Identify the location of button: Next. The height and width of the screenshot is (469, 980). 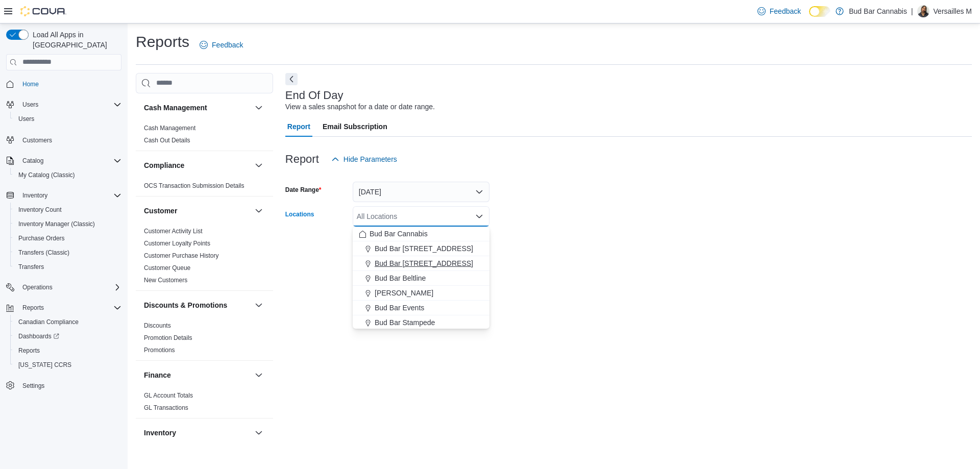
(292, 79).